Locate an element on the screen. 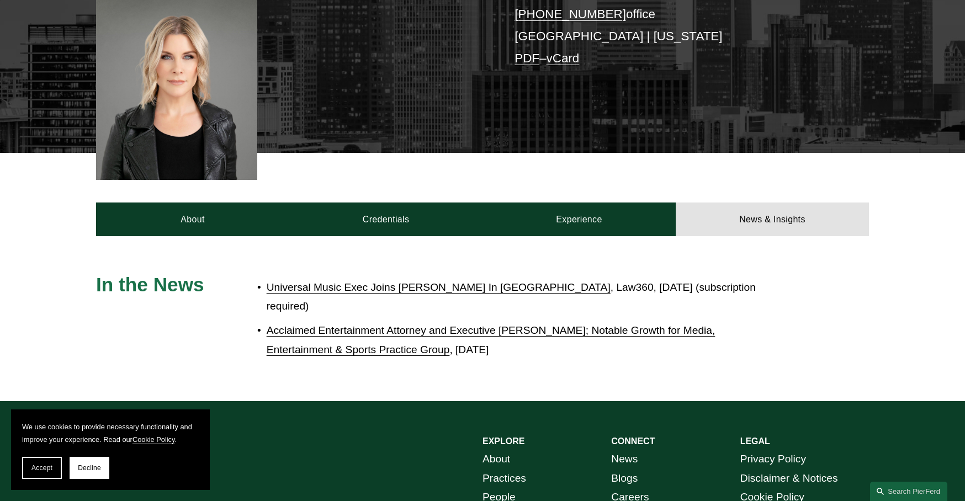 The image size is (965, 501). p: We use cookies to provide necessary functionality and improve your experience. Read our . is located at coordinates (110, 433).